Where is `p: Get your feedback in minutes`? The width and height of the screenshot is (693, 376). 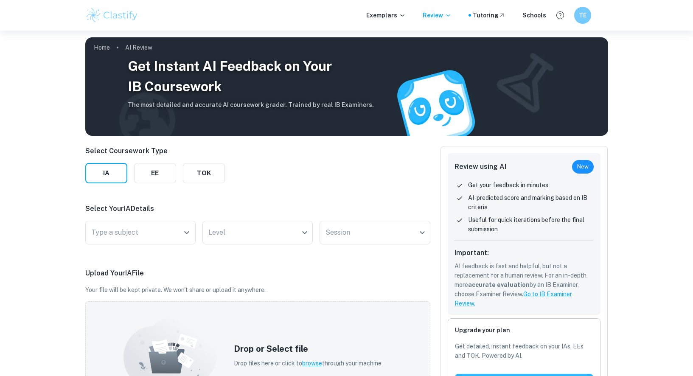
p: Get your feedback in minutes is located at coordinates (508, 185).